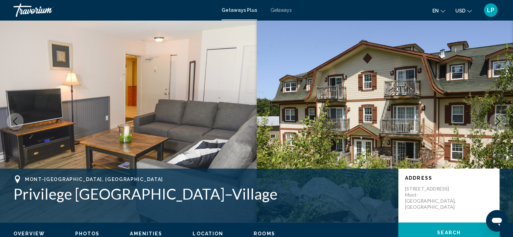  I want to click on span: Search, so click(449, 233).